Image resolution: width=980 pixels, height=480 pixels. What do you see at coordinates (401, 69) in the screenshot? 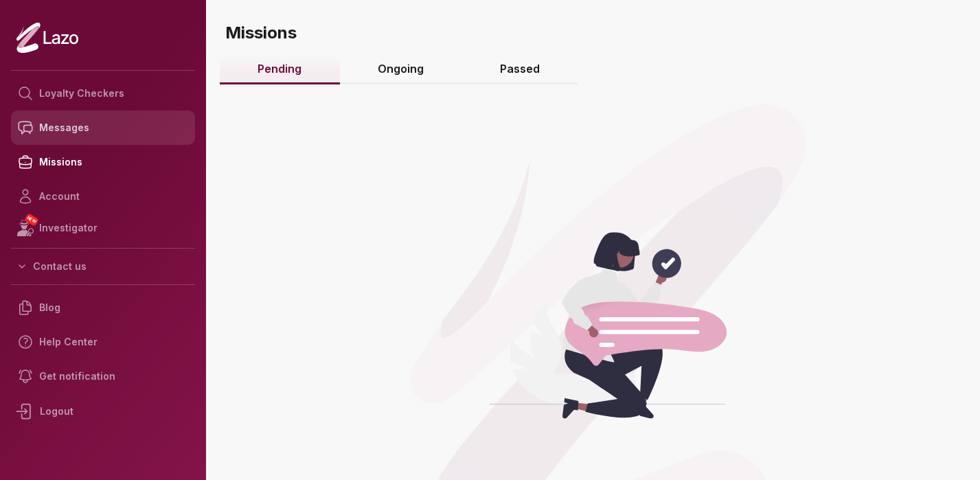
I see `a: Ongoing` at bounding box center [401, 69].